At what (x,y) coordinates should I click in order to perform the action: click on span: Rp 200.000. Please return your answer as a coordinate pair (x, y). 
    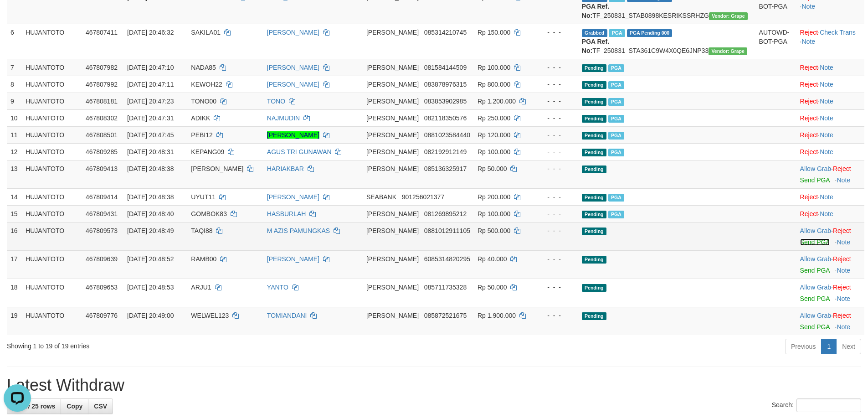
    Looking at the image, I should click on (494, 197).